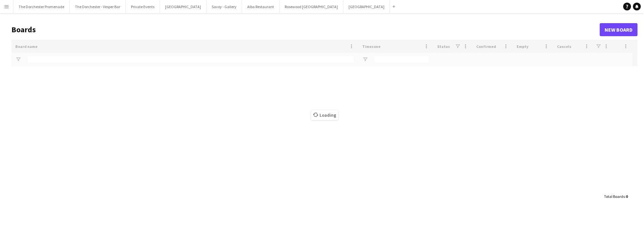  What do you see at coordinates (41, 6) in the screenshot?
I see `button: The Dorchester Promenade` at bounding box center [41, 6].